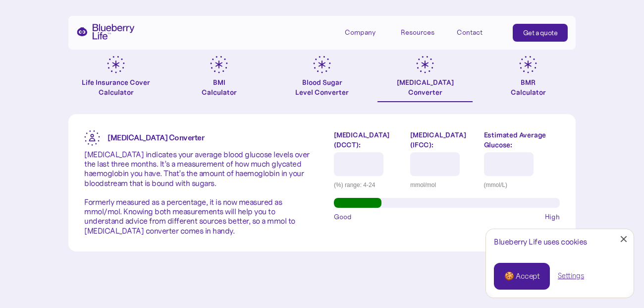  Describe the element at coordinates (624, 239) in the screenshot. I see `div: Close Cookie Popup` at that location.